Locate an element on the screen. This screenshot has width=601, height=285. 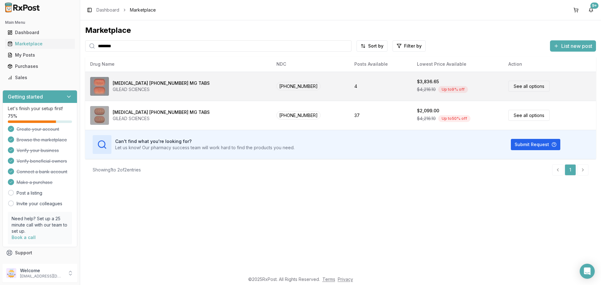
p: Welcome is located at coordinates (42, 271).